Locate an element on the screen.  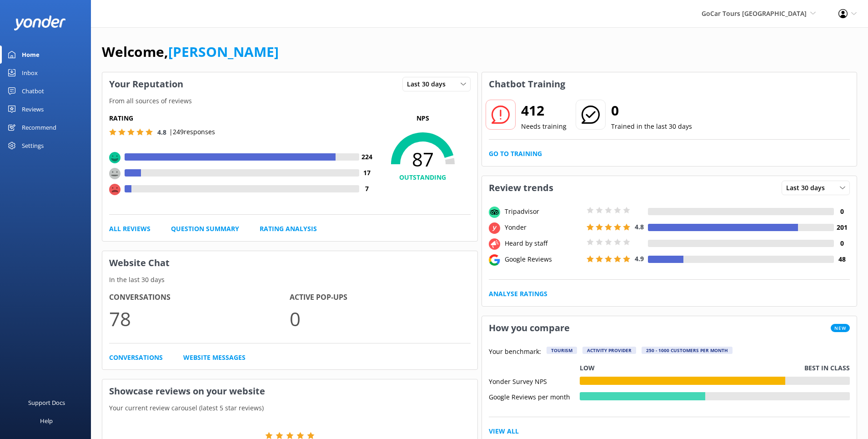
div: Activity Provider is located at coordinates (609, 350).